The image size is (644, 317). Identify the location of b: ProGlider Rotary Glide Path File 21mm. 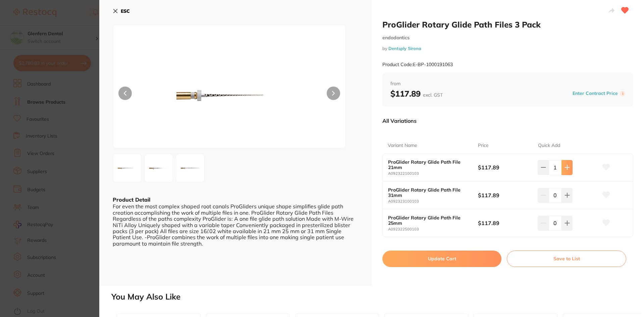
(429, 165).